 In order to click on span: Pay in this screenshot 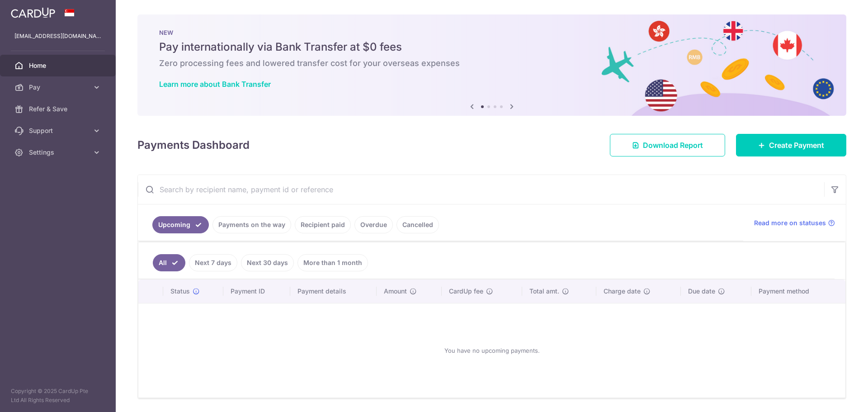, I will do `click(59, 87)`.